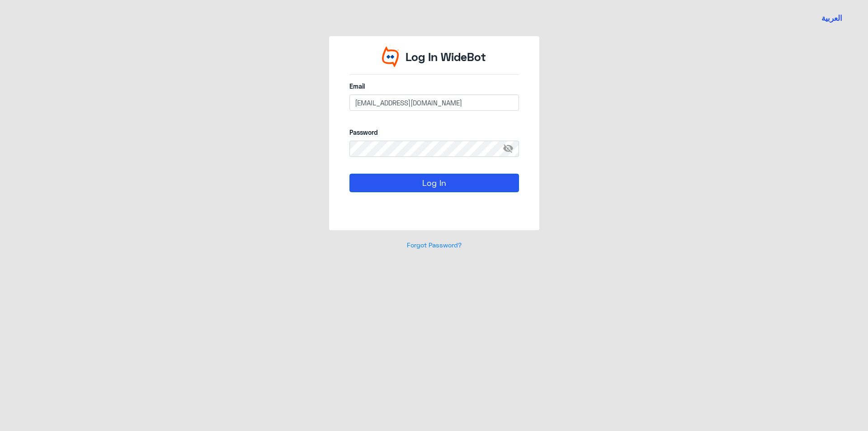 The width and height of the screenshot is (868, 431). What do you see at coordinates (434, 86) in the screenshot?
I see `label: Email` at bounding box center [434, 86].